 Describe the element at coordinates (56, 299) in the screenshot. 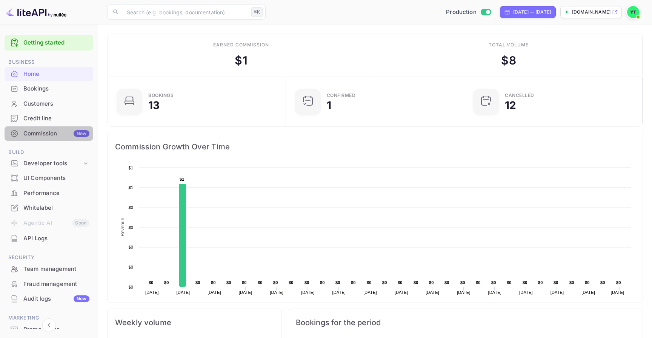

I see `div: Audit logs` at that location.